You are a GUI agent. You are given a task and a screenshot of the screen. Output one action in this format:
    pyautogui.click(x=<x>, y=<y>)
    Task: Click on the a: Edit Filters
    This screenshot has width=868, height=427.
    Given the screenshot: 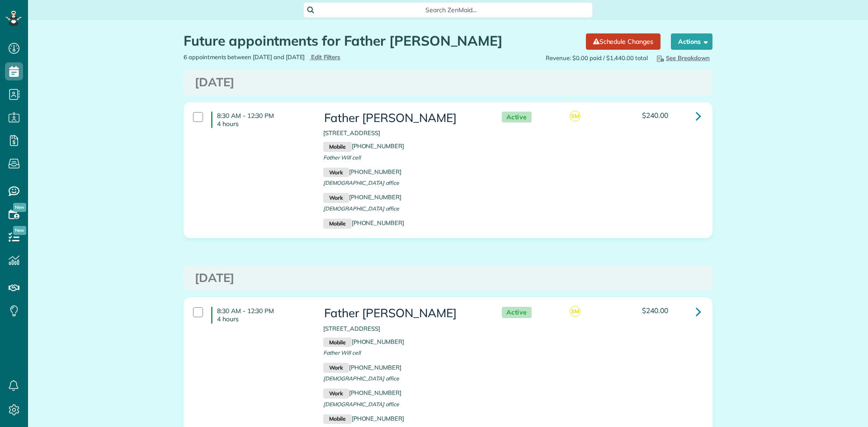 What is the action you would take?
    pyautogui.click(x=325, y=57)
    